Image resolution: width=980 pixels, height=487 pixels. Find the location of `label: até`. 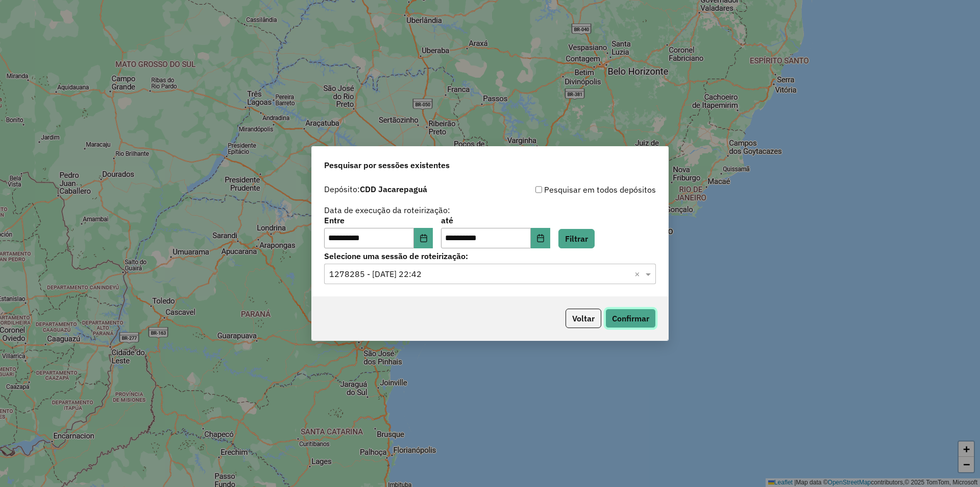

label: até is located at coordinates (495, 221).